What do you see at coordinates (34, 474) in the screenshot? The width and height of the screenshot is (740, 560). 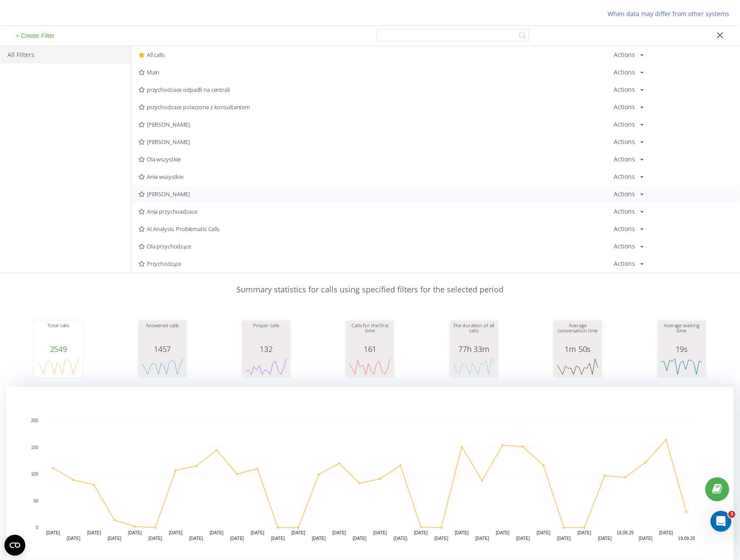 I see `text: 100` at bounding box center [34, 474].